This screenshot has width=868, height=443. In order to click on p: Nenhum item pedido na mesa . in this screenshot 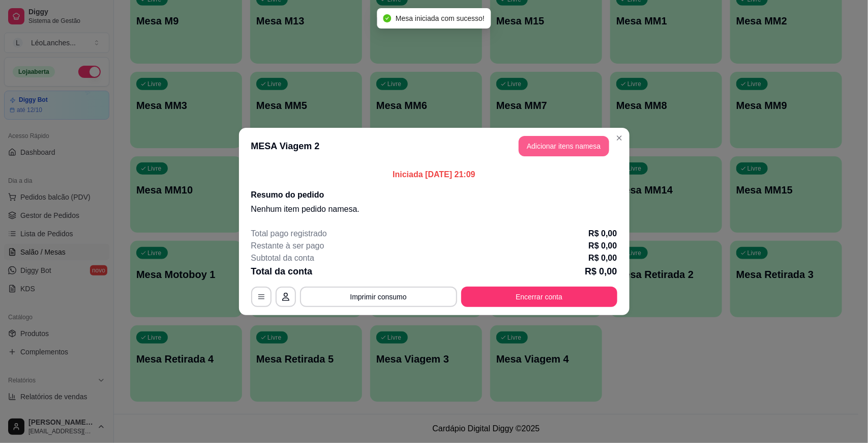, I will do `click(435, 209)`.